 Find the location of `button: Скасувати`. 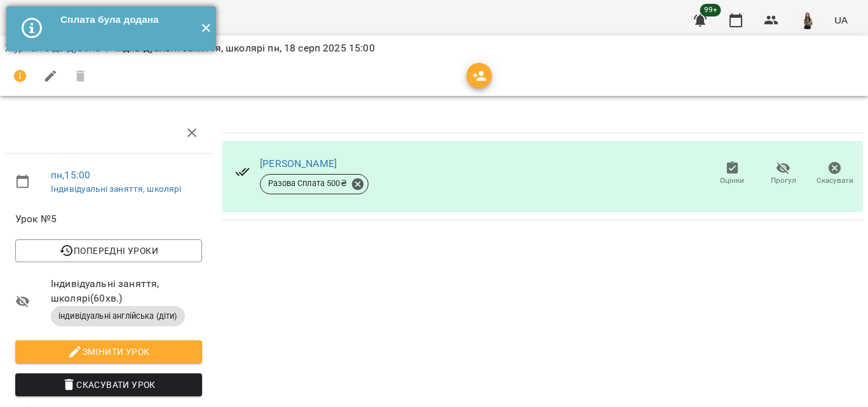

button: Скасувати is located at coordinates (835, 175).